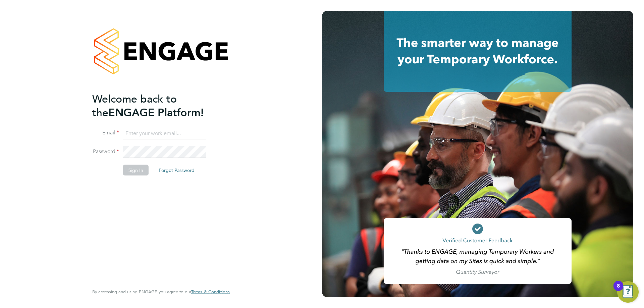  I want to click on span: Welcome back to the, so click(134, 106).